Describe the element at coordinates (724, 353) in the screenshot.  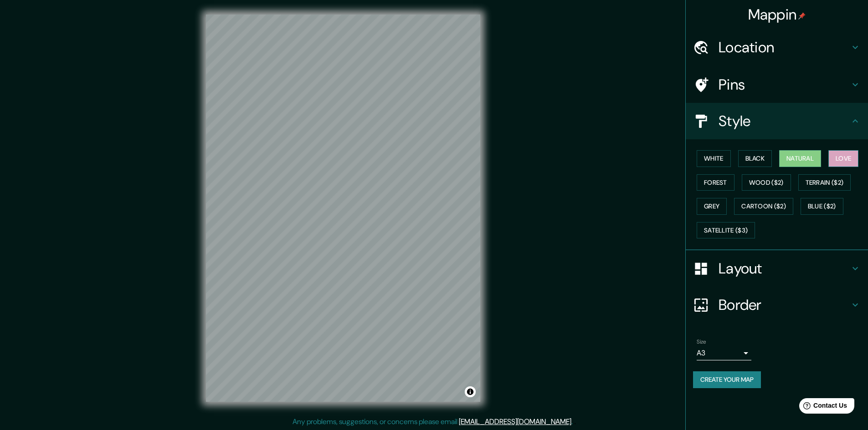
I see `div: A3` at that location.